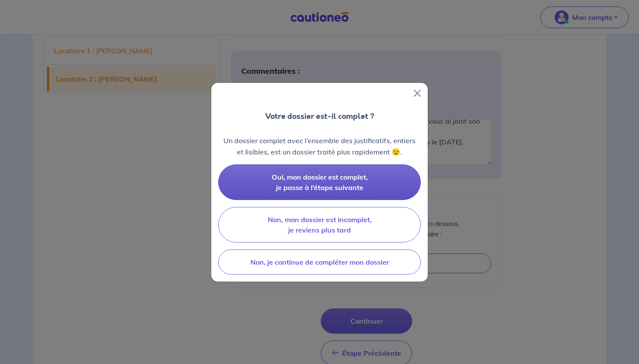 Image resolution: width=639 pixels, height=364 pixels. What do you see at coordinates (320, 225) in the screenshot?
I see `span: Non, mon dossier est incomplet, je reviens plus tard` at bounding box center [320, 225].